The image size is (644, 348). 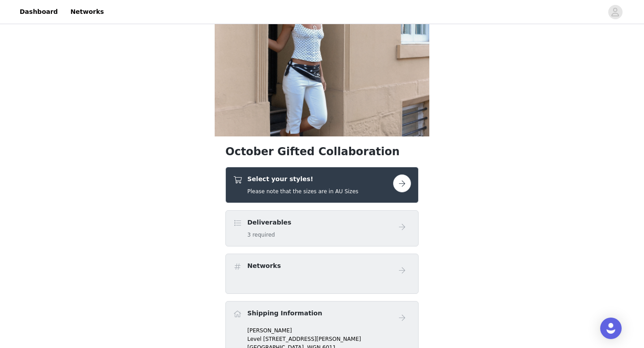 What do you see at coordinates (615, 12) in the screenshot?
I see `div: avatar` at bounding box center [615, 12].